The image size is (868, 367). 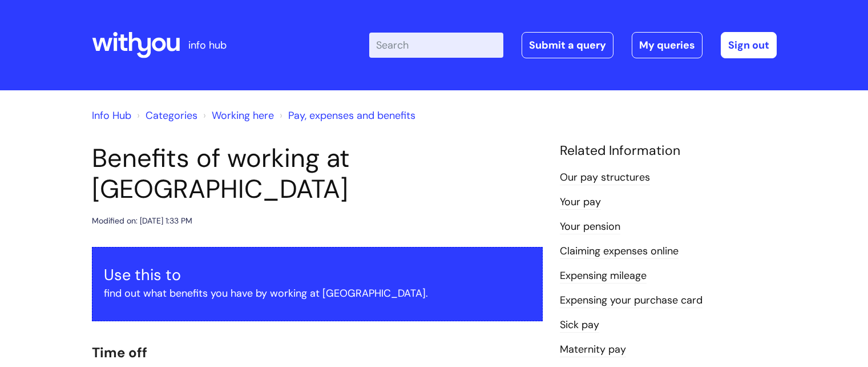 What do you see at coordinates (318, 275) in the screenshot?
I see `h3: Use this to` at bounding box center [318, 275].